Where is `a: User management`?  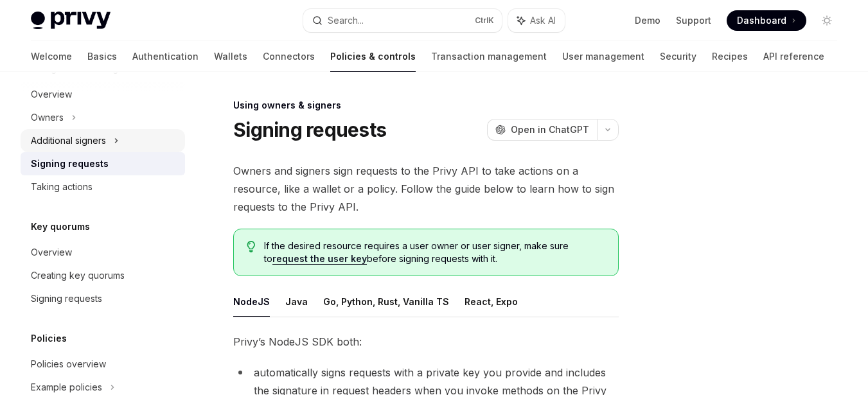
a: User management is located at coordinates (603, 57).